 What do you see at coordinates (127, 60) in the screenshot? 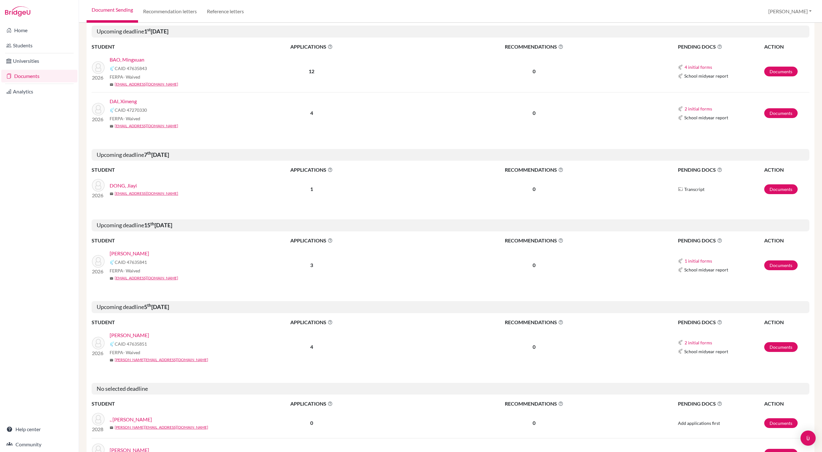
I see `a: BAO, Mingxuan` at bounding box center [127, 60].